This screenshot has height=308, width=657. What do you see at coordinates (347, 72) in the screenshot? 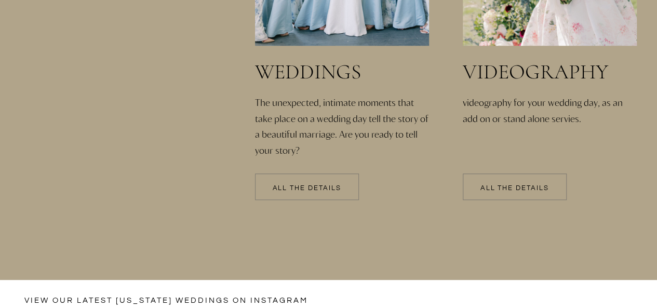
I see `h3: weddings` at bounding box center [347, 72].